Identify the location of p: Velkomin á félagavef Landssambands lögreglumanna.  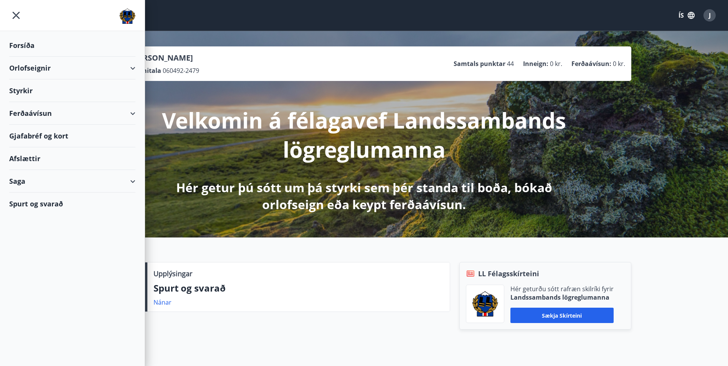
(364, 135).